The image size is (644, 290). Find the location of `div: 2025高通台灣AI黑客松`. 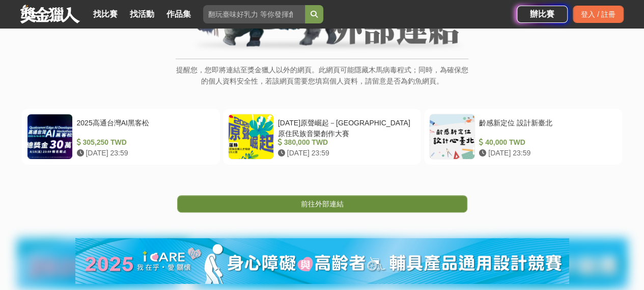

div: 2025高通台灣AI黑客松 is located at coordinates (144, 128).